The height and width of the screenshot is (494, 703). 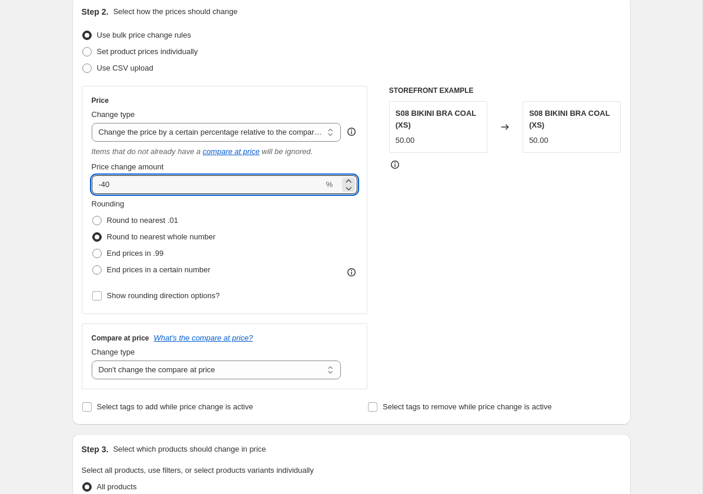 What do you see at coordinates (117, 486) in the screenshot?
I see `span: All products` at bounding box center [117, 486].